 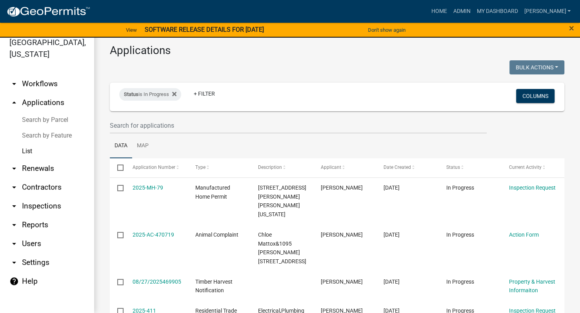 What do you see at coordinates (407, 168) in the screenshot?
I see `datatable-header-cell: Date Created` at bounding box center [407, 168].